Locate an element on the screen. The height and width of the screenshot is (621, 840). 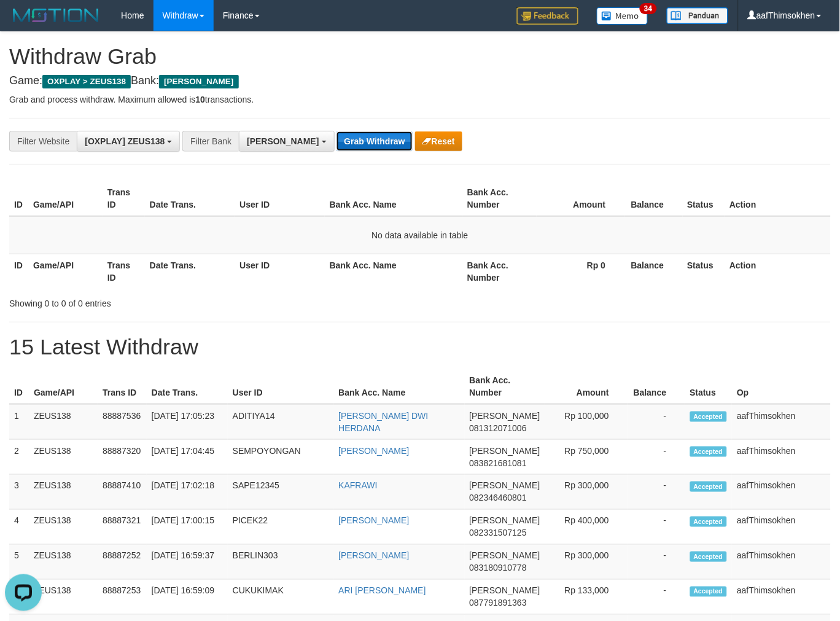
div: Filter Bank is located at coordinates (211, 141).